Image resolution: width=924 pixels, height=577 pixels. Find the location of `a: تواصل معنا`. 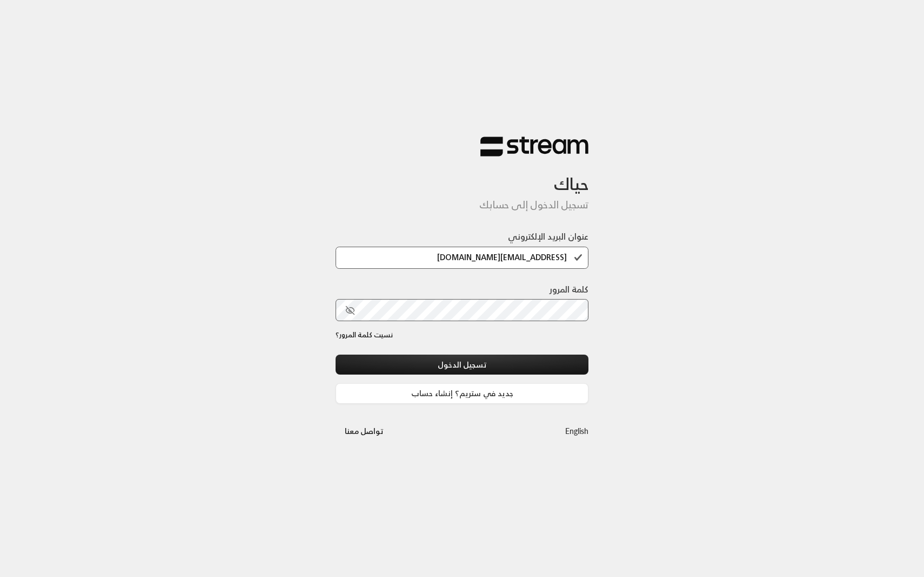

a: تواصل معنا is located at coordinates (364, 431).